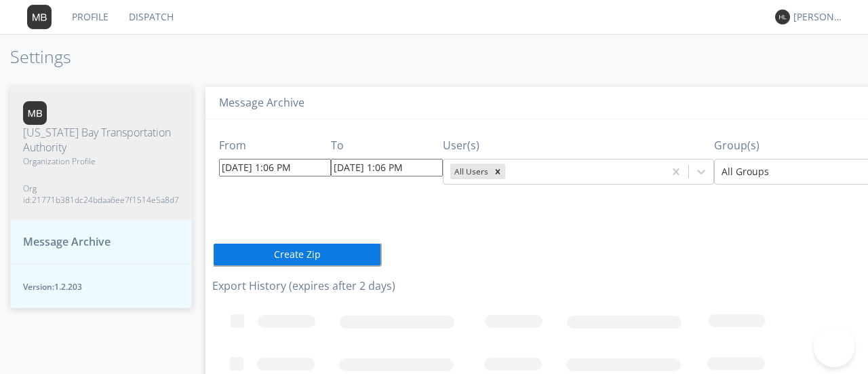 This screenshot has height=374, width=868. What do you see at coordinates (101, 286) in the screenshot?
I see `span: Version: 1.2.203` at bounding box center [101, 286].